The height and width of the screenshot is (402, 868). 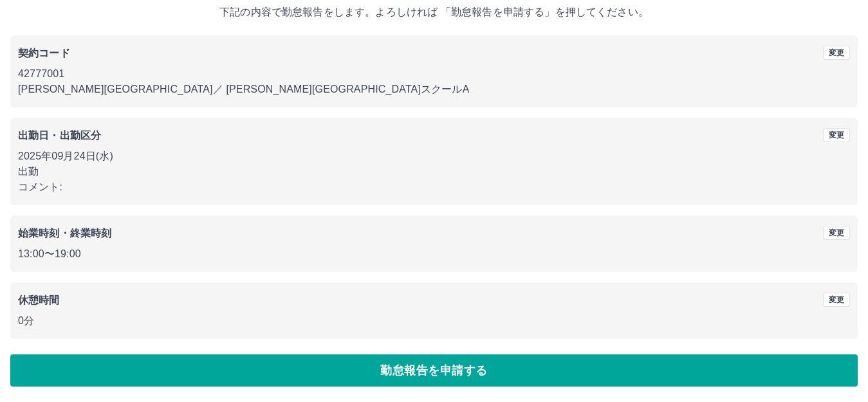 I want to click on p: 0分, so click(x=433, y=321).